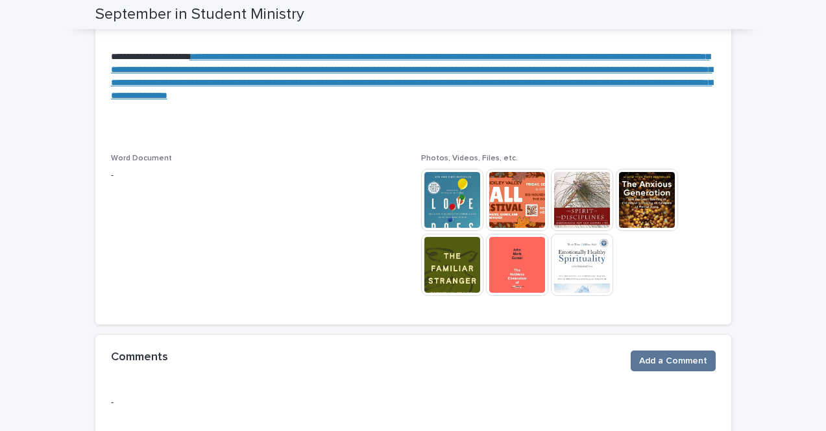 Image resolution: width=826 pixels, height=431 pixels. What do you see at coordinates (139, 357) in the screenshot?
I see `h2: Comments` at bounding box center [139, 357].